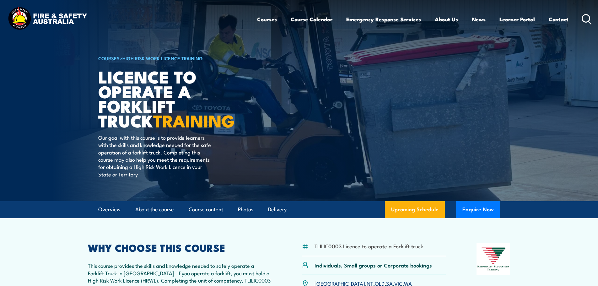 The height and width of the screenshot is (286, 598). Describe the element at coordinates (277, 209) in the screenshot. I see `a: Delivery` at that location.